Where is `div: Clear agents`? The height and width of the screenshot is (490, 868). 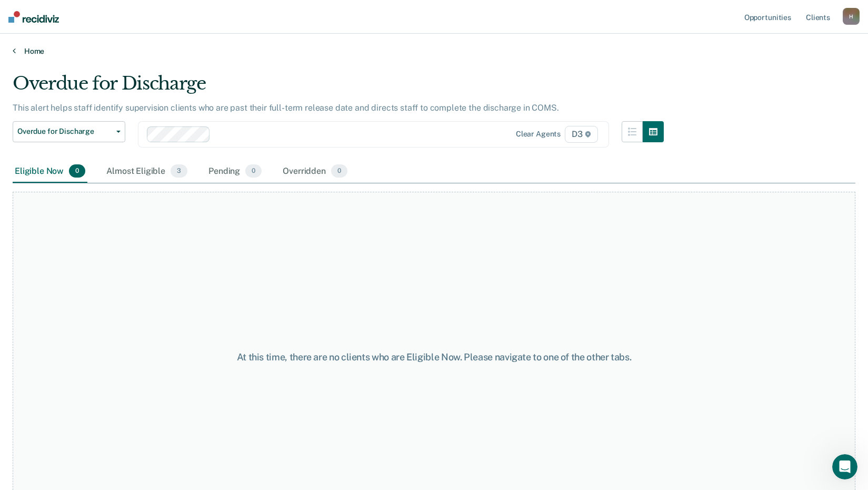
div: Clear agents is located at coordinates (538, 134).